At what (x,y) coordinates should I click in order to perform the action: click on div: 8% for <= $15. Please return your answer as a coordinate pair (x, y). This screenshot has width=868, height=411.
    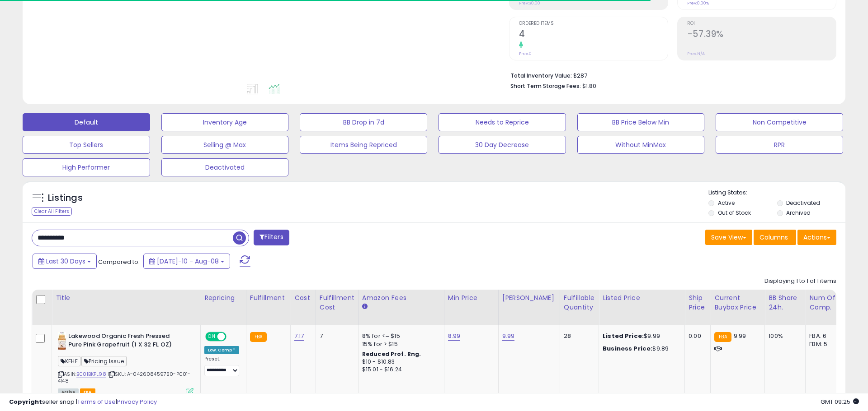
    Looking at the image, I should click on (399, 336).